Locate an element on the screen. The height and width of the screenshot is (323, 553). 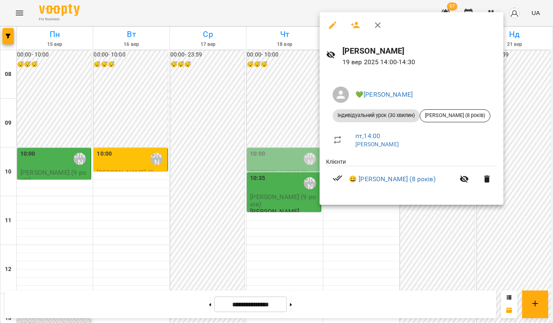
p: 19 вер 2025 14:00 - 14:30 is located at coordinates (419, 62).